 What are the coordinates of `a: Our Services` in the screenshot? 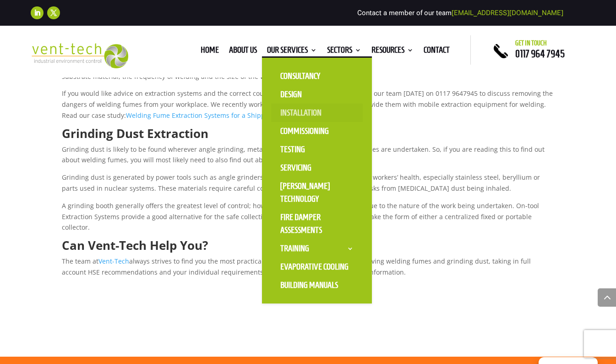 It's located at (292, 51).